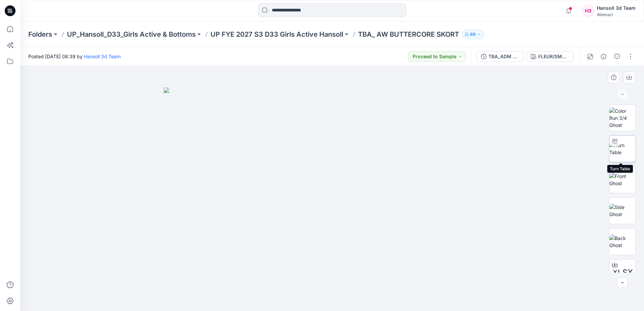 This screenshot has width=644, height=311. What do you see at coordinates (622, 118) in the screenshot?
I see `img: Color Run 3/4 Ghost` at bounding box center [622, 118].